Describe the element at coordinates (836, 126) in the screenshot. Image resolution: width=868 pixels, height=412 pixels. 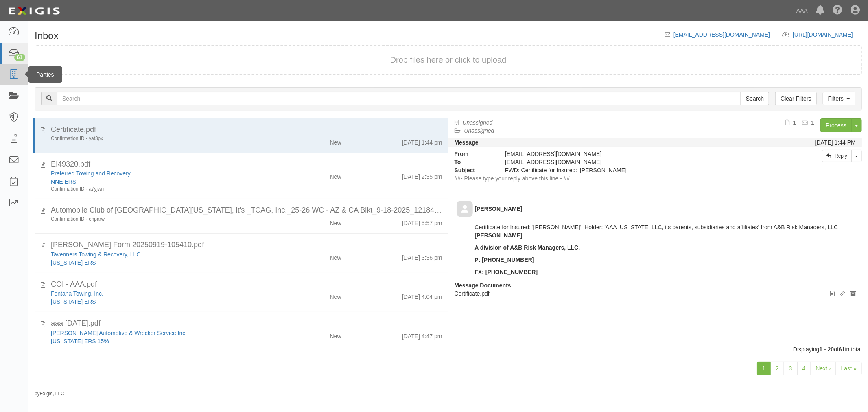
I see `a: Process` at that location.